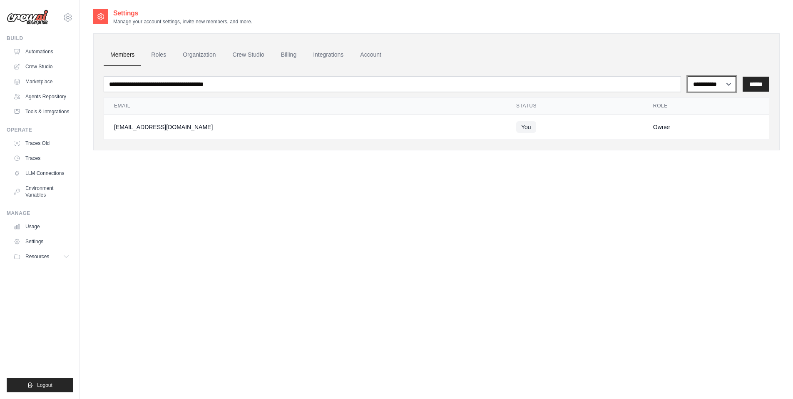 The width and height of the screenshot is (793, 399). I want to click on a: Usage, so click(41, 226).